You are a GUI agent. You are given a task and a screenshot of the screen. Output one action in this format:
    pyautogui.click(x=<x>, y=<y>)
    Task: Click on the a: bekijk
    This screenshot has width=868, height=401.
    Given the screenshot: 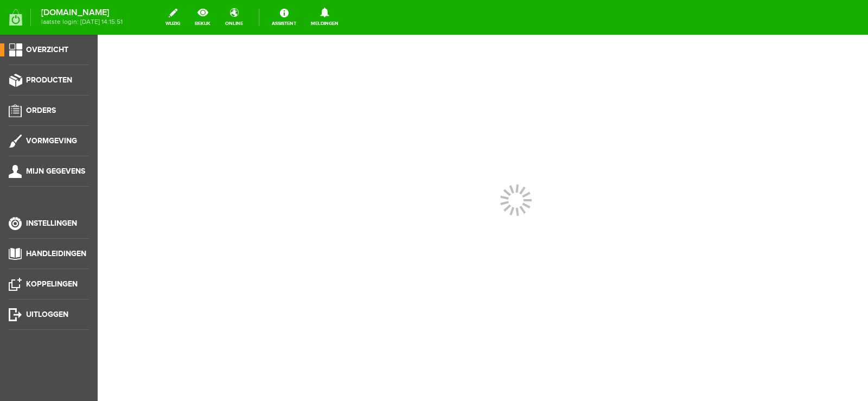 What is the action you would take?
    pyautogui.click(x=202, y=18)
    